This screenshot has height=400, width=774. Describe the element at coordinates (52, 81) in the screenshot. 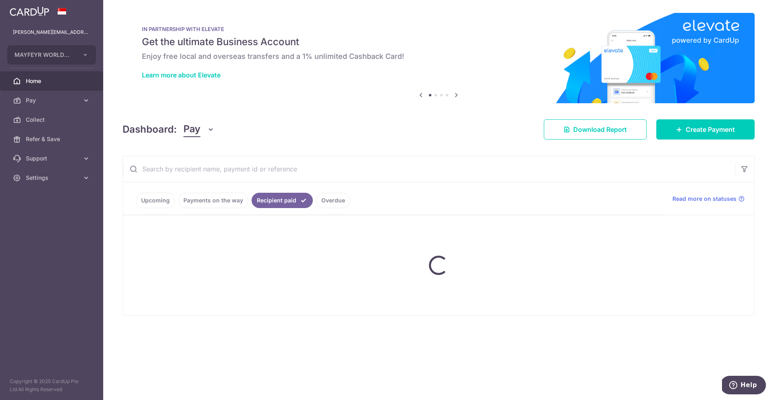

I see `span: Home` at that location.